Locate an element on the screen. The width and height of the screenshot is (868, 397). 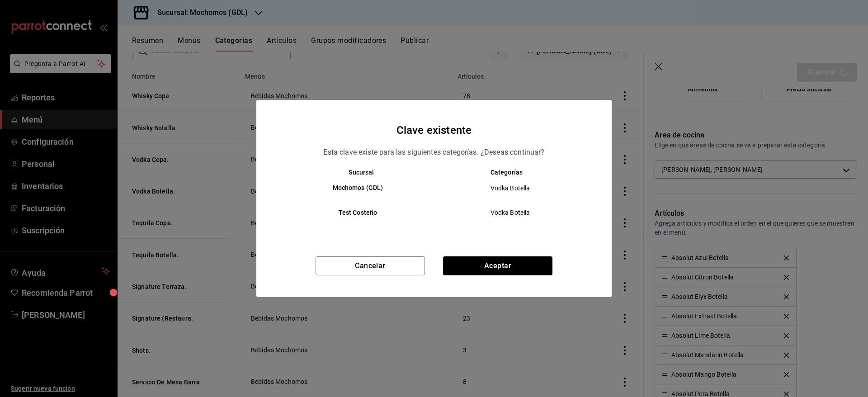
h4: Clave existente is located at coordinates (434, 131).